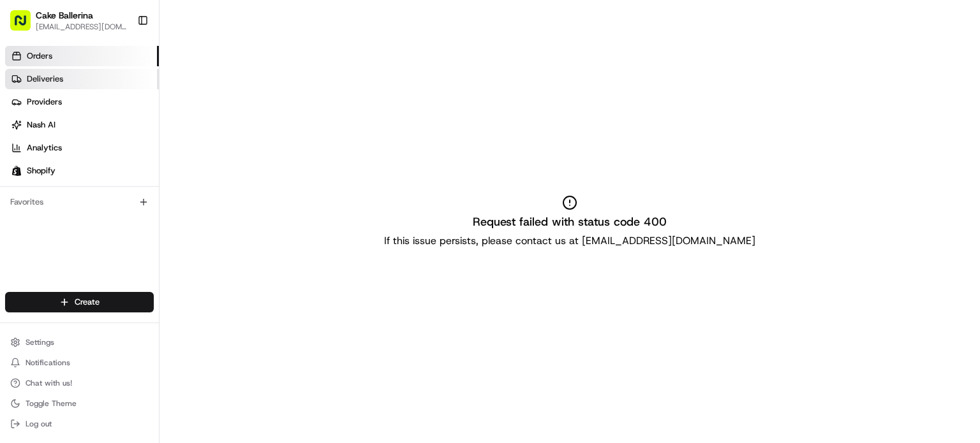  What do you see at coordinates (79, 343) in the screenshot?
I see `button: Settings` at bounding box center [79, 343].